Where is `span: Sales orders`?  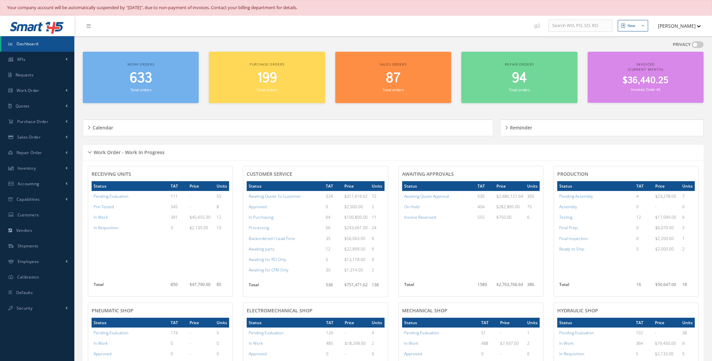
span: Sales orders is located at coordinates (393, 64).